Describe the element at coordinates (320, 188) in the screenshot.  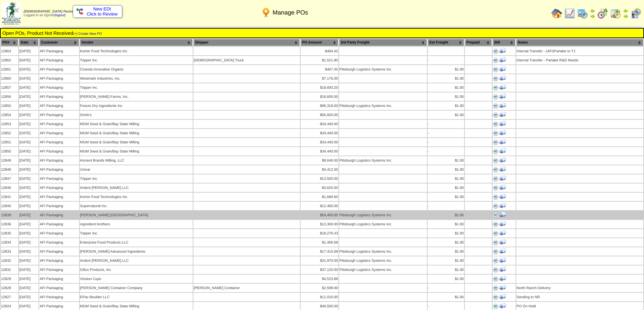
I see `div: $3,625.00` at that location.